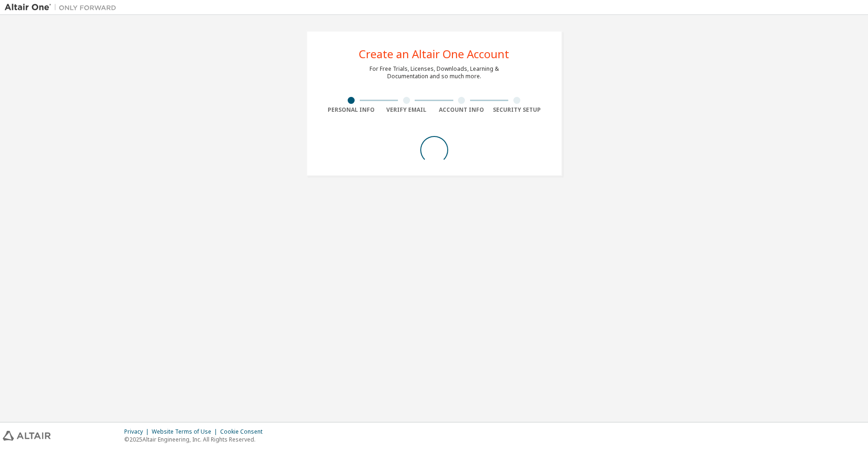 This screenshot has width=868, height=449. Describe the element at coordinates (186, 431) in the screenshot. I see `div: Website Terms of Use` at that location.